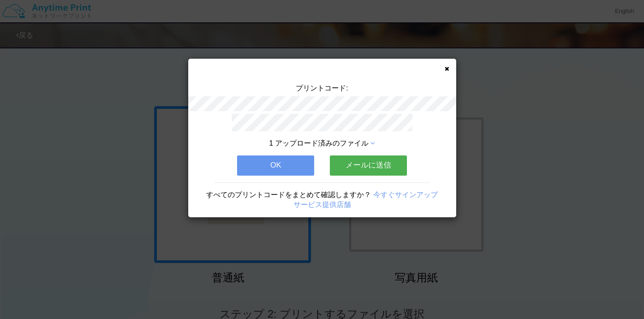 Image resolution: width=644 pixels, height=319 pixels. What do you see at coordinates (319, 143) in the screenshot?
I see `span: 1 アップロード済みのファイル` at bounding box center [319, 143].